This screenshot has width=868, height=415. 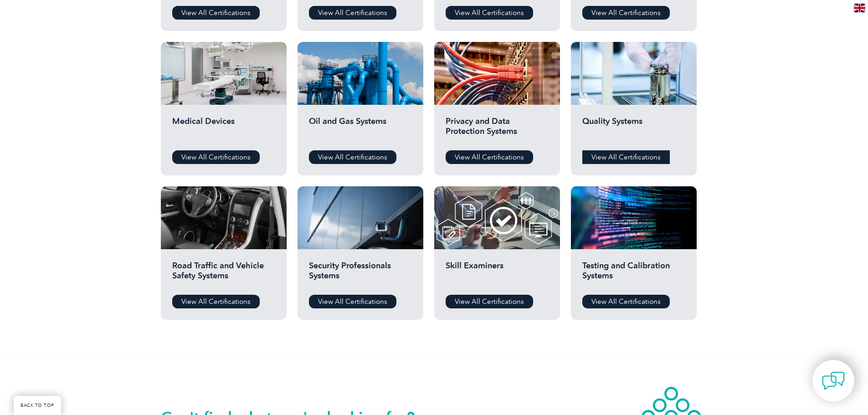 What do you see at coordinates (498, 130) in the screenshot?
I see `h2: Privacy and Data Protection Systems` at bounding box center [498, 130].